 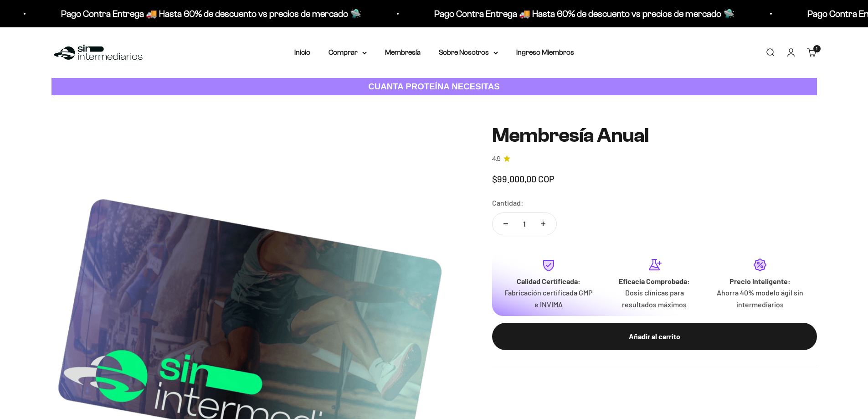 What do you see at coordinates (523, 179) in the screenshot?
I see `sale-price: $99.000,00 COP` at bounding box center [523, 179].